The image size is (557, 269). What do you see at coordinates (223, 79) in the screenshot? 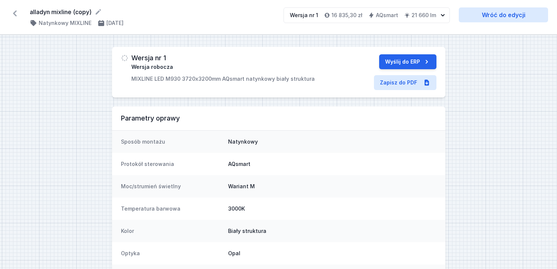
I see `p: MIXLINE LED M930 3720x3200mm AQsmart natynkowy biały struktura` at bounding box center [223, 79].